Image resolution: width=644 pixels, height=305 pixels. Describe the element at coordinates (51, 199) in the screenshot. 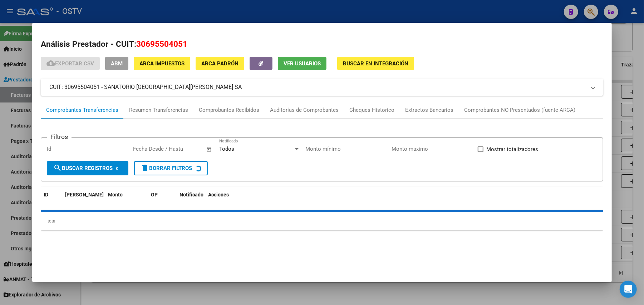

I see `datatable-header-cell: ID` at that location.